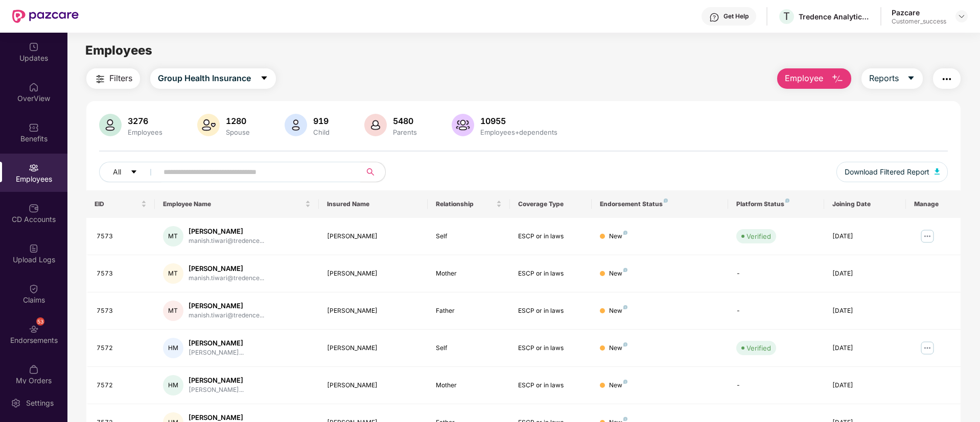 The width and height of the screenshot is (980, 422). What do you see at coordinates (373, 172) in the screenshot?
I see `button: search` at bounding box center [373, 172].